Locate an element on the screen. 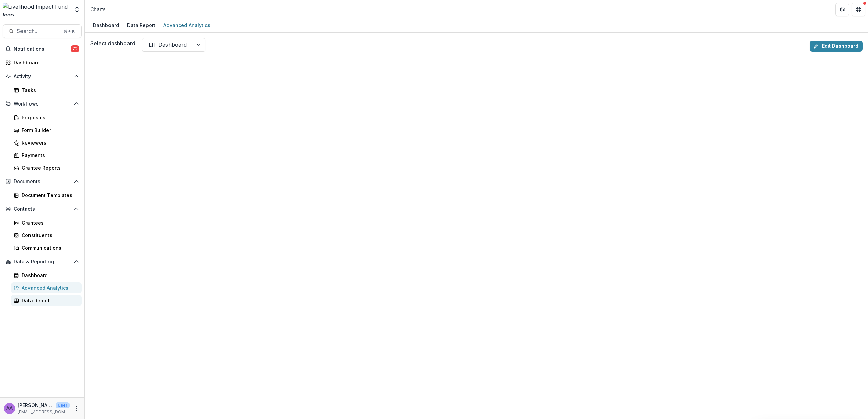 This screenshot has width=868, height=419. div: Communications is located at coordinates (49, 248).